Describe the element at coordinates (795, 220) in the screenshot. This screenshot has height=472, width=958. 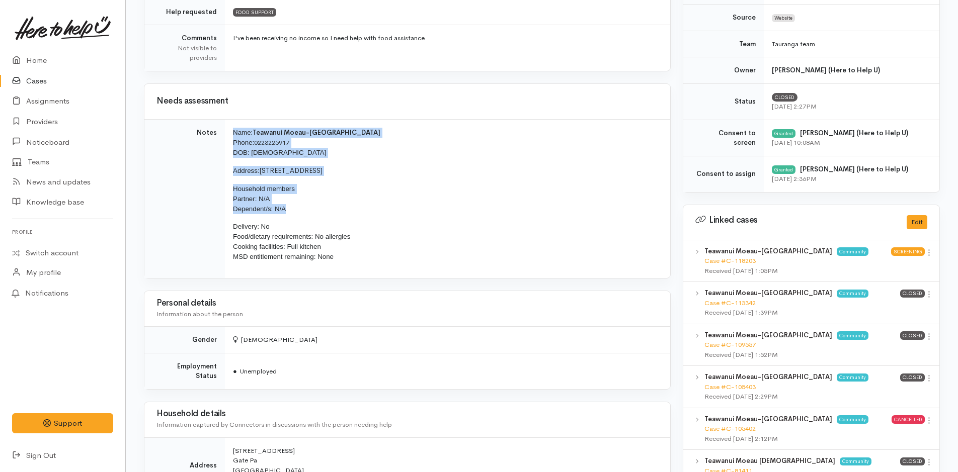
I see `h3: Linked cases` at that location.